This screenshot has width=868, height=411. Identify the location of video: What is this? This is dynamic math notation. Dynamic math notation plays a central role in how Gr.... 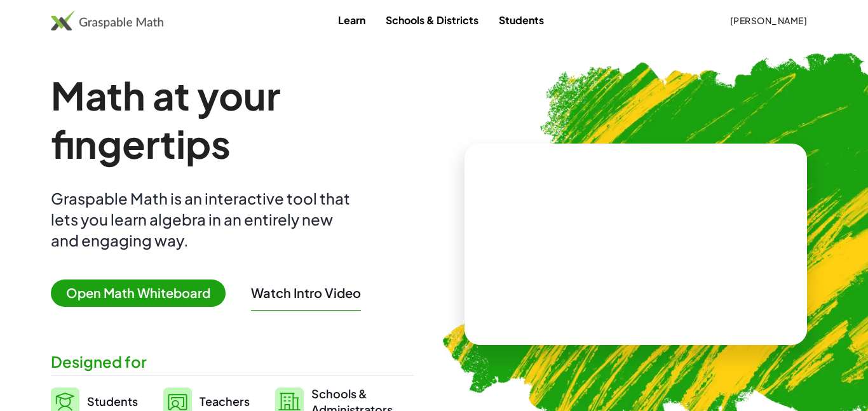
(636, 245).